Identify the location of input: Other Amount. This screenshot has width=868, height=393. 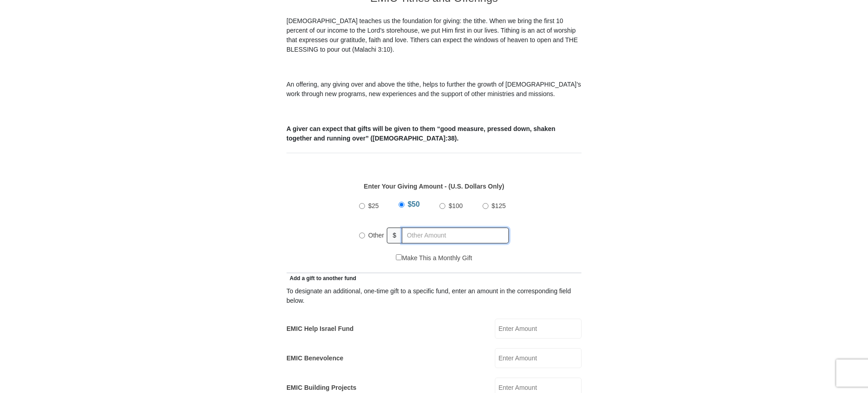
(455, 235).